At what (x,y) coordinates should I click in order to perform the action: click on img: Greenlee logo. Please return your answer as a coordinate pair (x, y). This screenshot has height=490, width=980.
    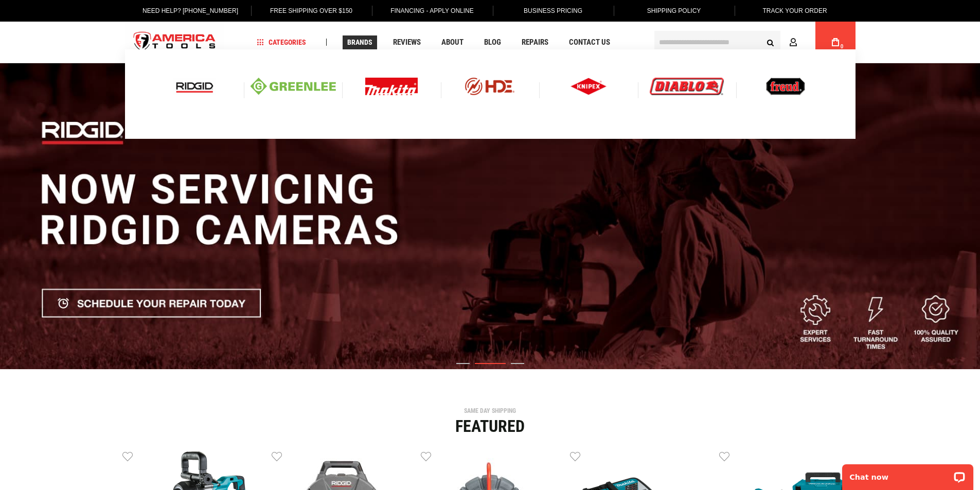
    Looking at the image, I should click on (294, 87).